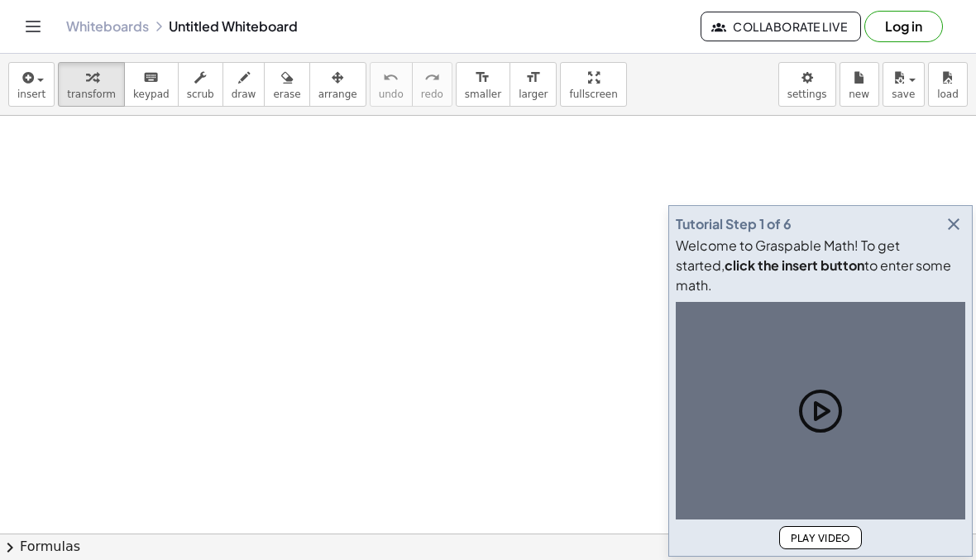 This screenshot has height=560, width=976. Describe the element at coordinates (432, 94) in the screenshot. I see `span: redo` at that location.